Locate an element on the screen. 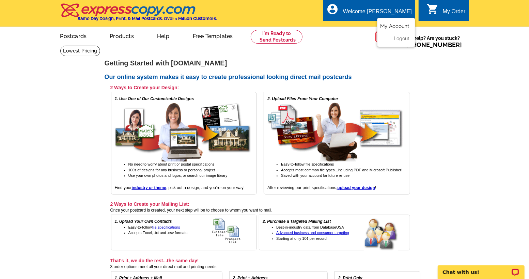 The height and width of the screenshot is (279, 529). strong: industry or theme is located at coordinates (149, 188).